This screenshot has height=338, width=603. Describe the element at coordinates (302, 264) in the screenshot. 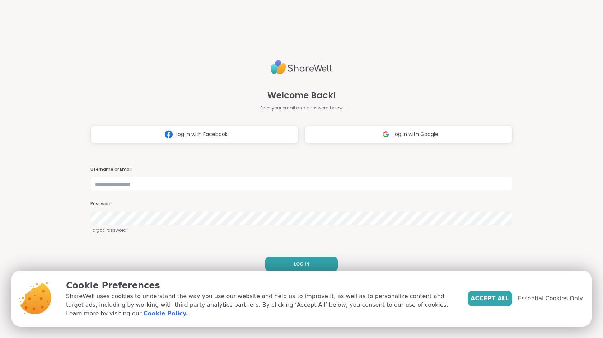

I see `span: LOG IN` at that location.